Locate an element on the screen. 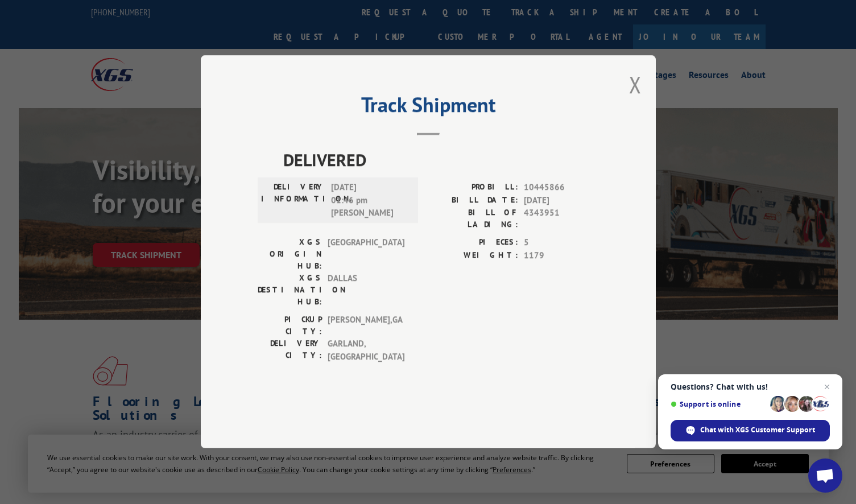 This screenshot has height=504, width=856. span: Questions? Chat with us! is located at coordinates (750, 387).